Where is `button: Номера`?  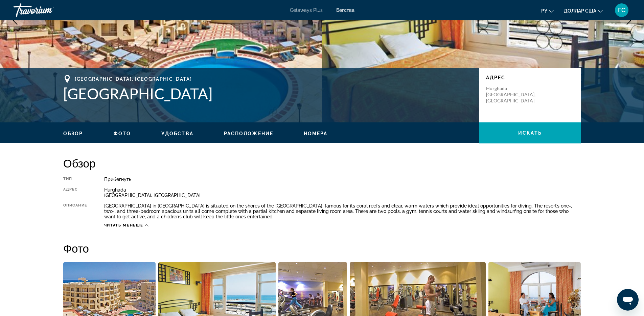 button: Номера is located at coordinates (316, 133).